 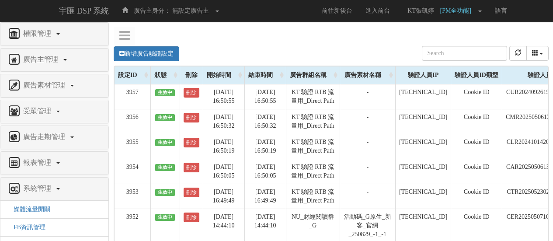 What do you see at coordinates (368, 75) in the screenshot?
I see `div: 廣告素材名稱` at bounding box center [368, 75].